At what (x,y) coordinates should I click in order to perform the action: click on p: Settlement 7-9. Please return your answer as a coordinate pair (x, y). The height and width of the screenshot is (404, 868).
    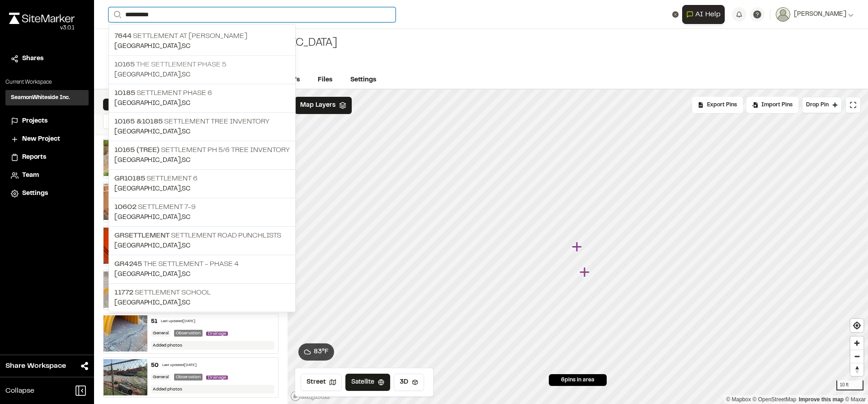
    Looking at the image, I should click on (202, 207).